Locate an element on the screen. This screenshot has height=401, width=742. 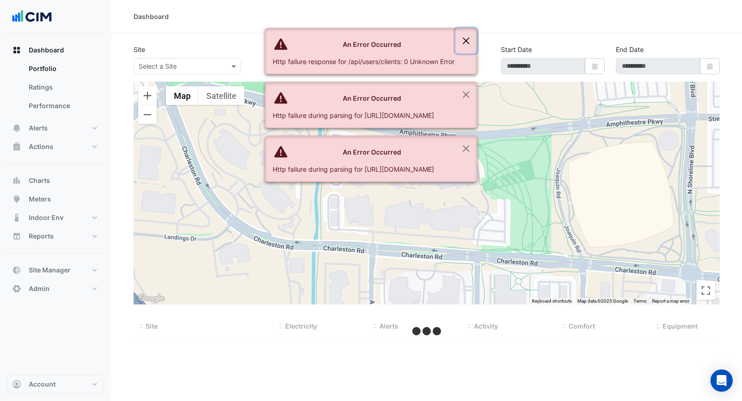
app-icon: Reports is located at coordinates (17, 236).